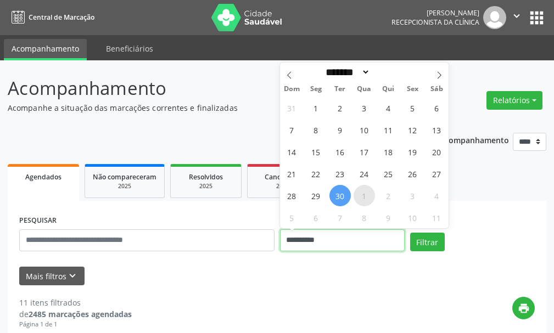 The image size is (554, 333). I want to click on span: Recepcionista da clínica, so click(435, 22).